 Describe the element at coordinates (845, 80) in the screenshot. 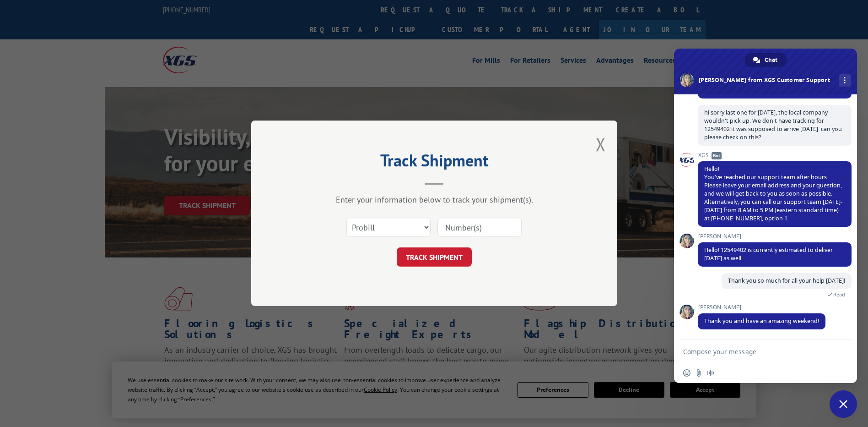

I see `div: More channels` at that location.